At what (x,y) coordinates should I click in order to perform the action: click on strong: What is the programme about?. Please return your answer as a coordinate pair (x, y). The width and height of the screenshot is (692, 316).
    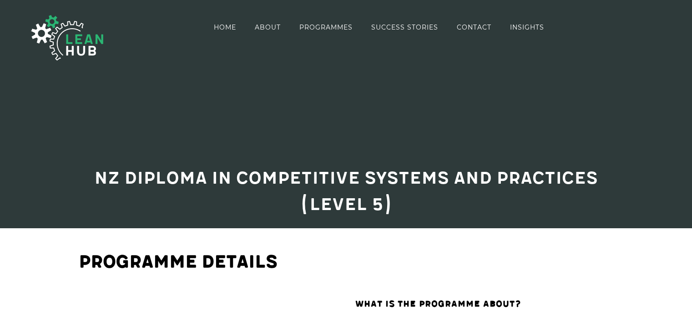
    Looking at the image, I should click on (438, 304).